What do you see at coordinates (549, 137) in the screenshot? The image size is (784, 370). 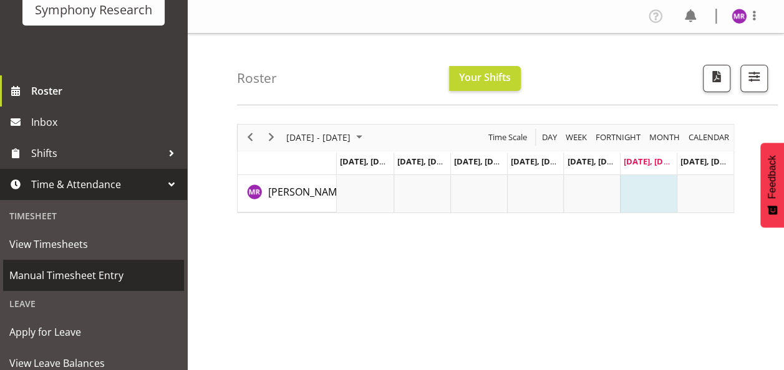 I see `button: Timeline Day` at bounding box center [549, 137].